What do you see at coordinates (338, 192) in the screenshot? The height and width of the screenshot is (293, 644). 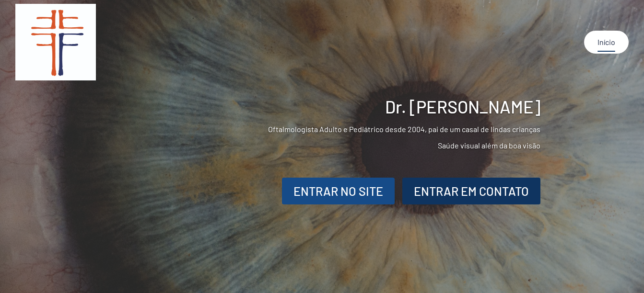 I see `div: ENTRAR NO SITE` at bounding box center [338, 192].